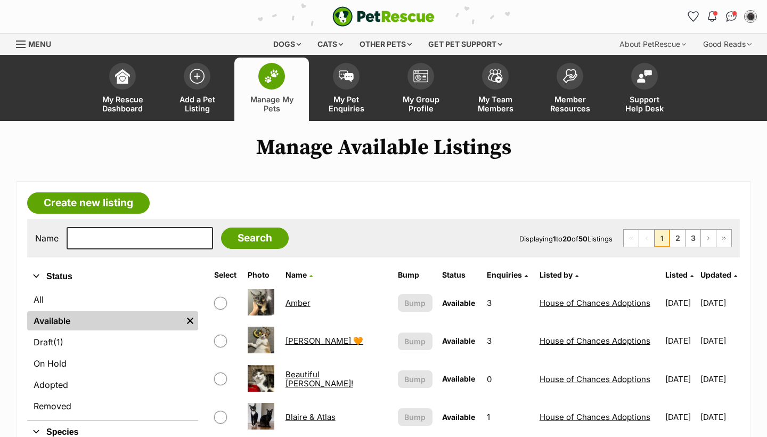  What do you see at coordinates (693, 17) in the screenshot?
I see `a: Favourites` at bounding box center [693, 17].